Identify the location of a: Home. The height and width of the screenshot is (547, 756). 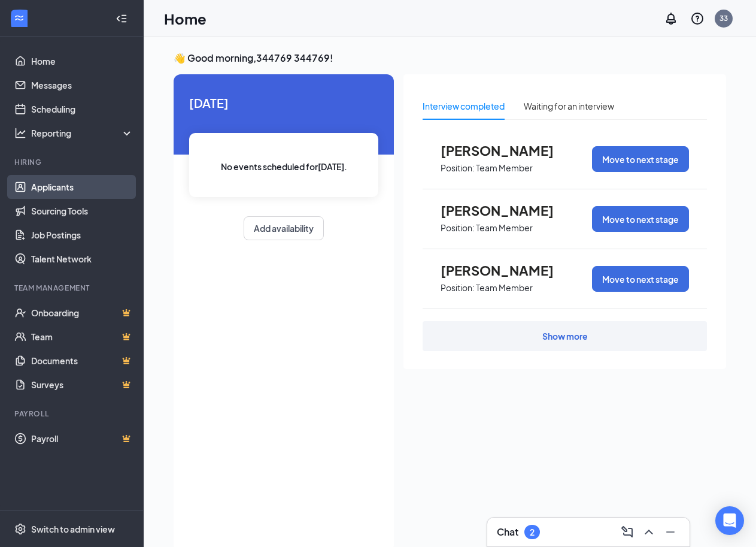
(82, 61).